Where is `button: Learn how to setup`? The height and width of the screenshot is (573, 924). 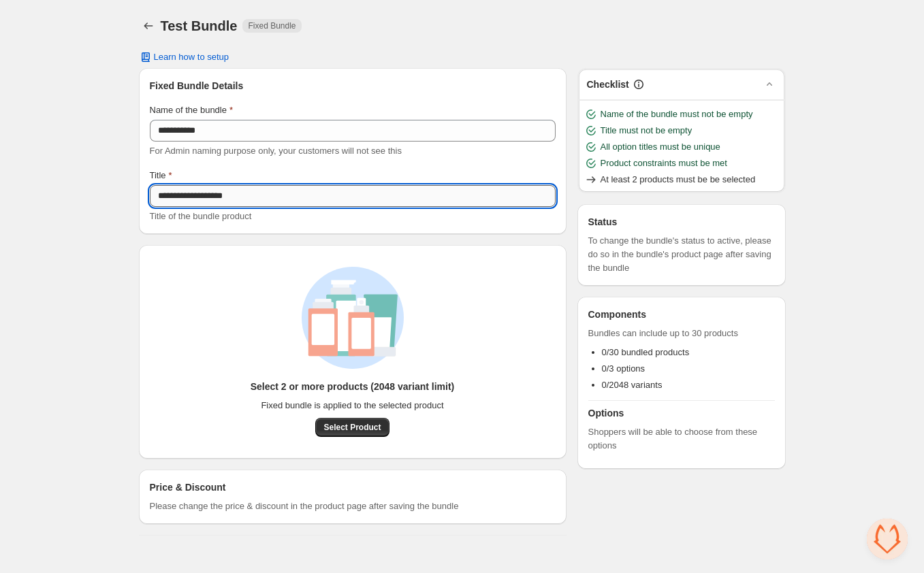
button: Learn how to setup is located at coordinates (184, 57).